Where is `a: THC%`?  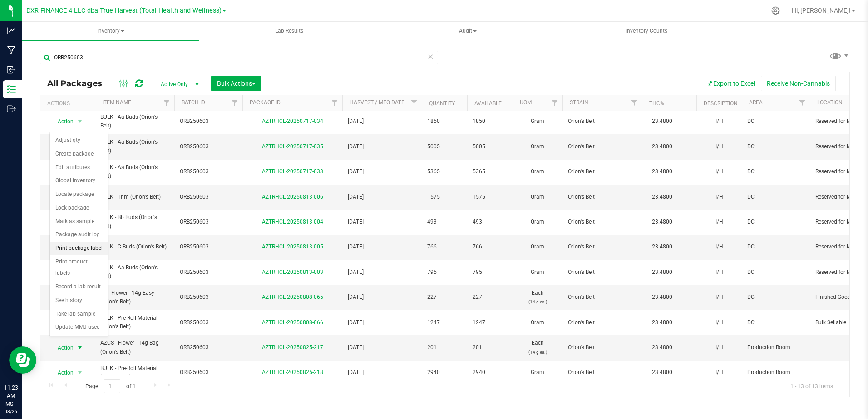
a: THC% is located at coordinates (657, 103).